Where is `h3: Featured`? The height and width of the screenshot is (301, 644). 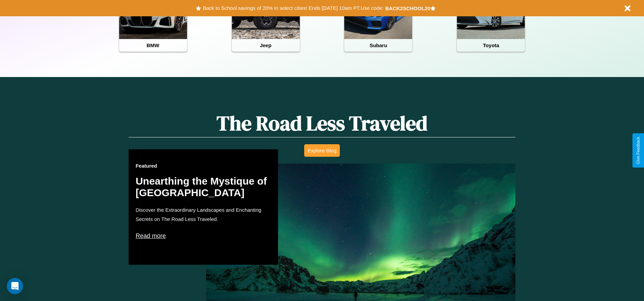 h3: Featured is located at coordinates (203, 165).